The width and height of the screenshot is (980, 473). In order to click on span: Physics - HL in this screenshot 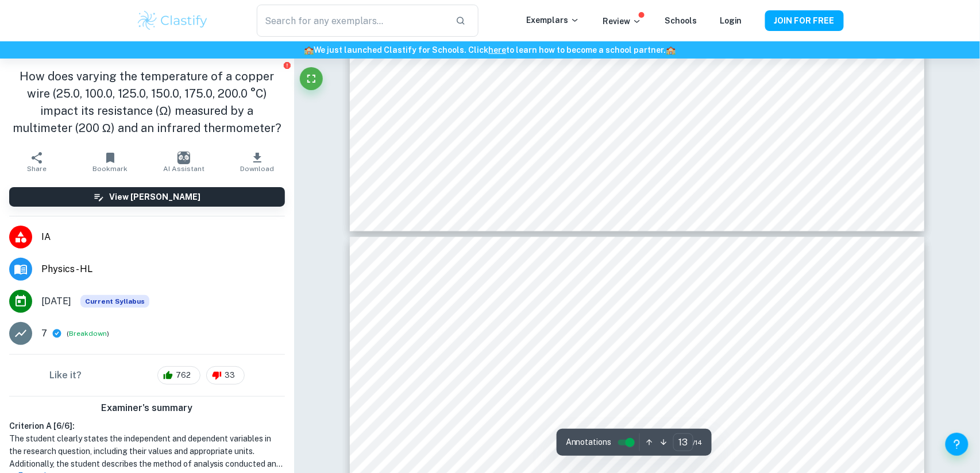, I will do `click(163, 269)`.